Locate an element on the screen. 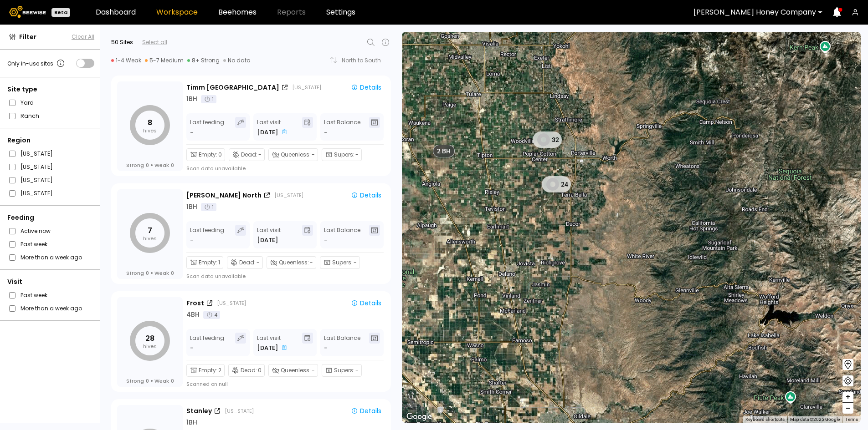 The image size is (868, 430). div: Beta is located at coordinates (60, 13).